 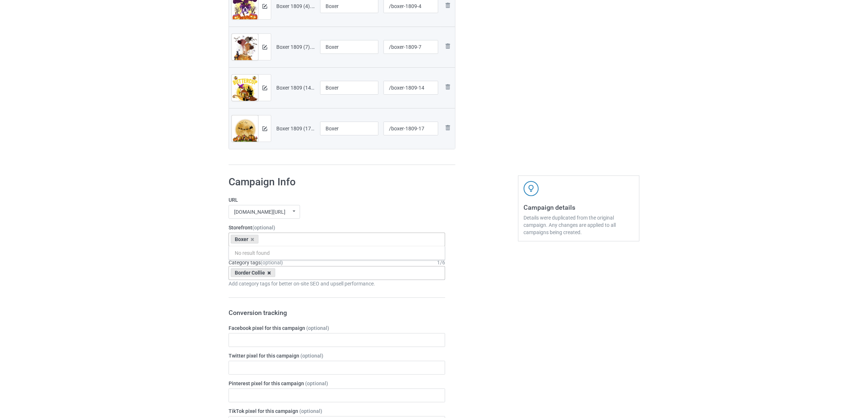 What do you see at coordinates (337, 356) in the screenshot?
I see `label: Twitter pixel for this campaign` at bounding box center [337, 356].